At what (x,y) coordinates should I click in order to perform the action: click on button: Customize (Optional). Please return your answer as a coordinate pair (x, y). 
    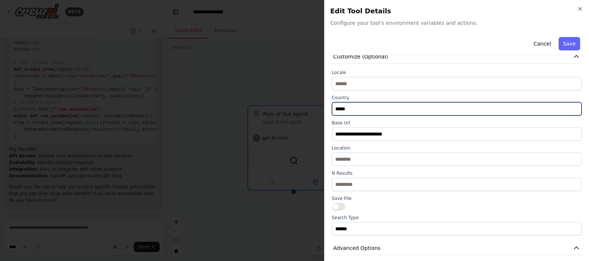
    Looking at the image, I should click on (457, 57).